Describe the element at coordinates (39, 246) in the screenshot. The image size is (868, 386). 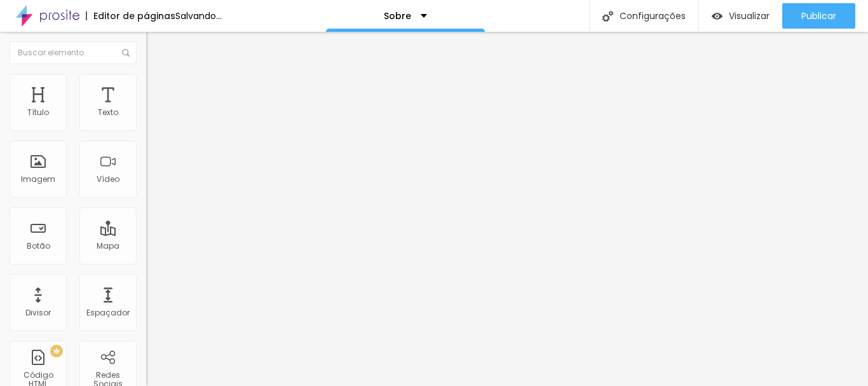
I see `div: Botão` at that location.